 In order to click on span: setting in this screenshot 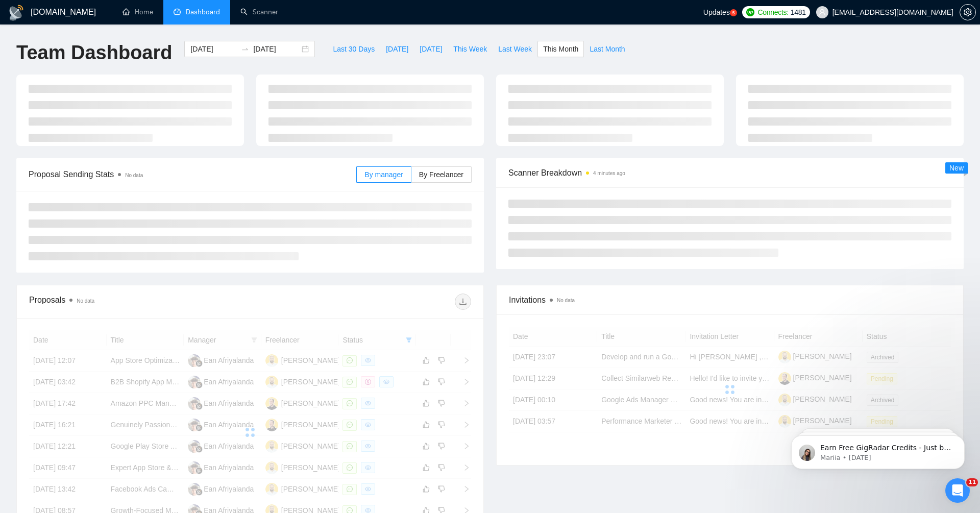, I will do `click(967, 13)`.